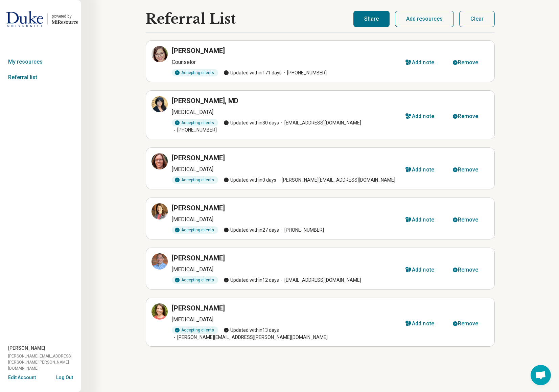  What do you see at coordinates (251, 280) in the screenshot?
I see `span: Updated within 12 days` at bounding box center [251, 280].